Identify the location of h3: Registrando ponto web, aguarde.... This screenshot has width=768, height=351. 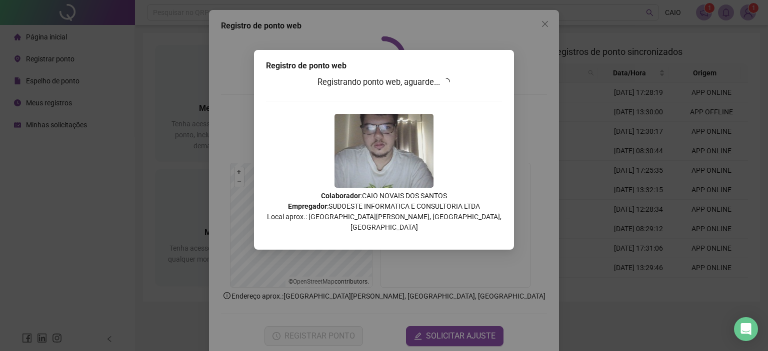
(384, 82).